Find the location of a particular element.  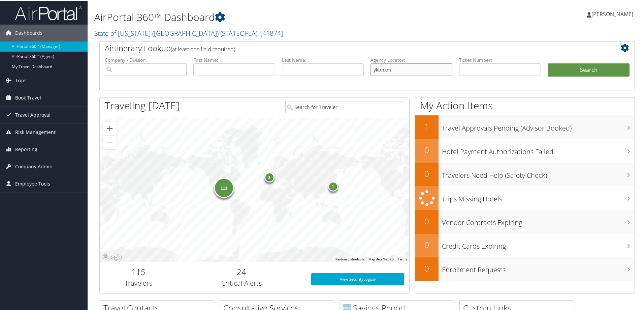

div: 3 is located at coordinates (269, 176).